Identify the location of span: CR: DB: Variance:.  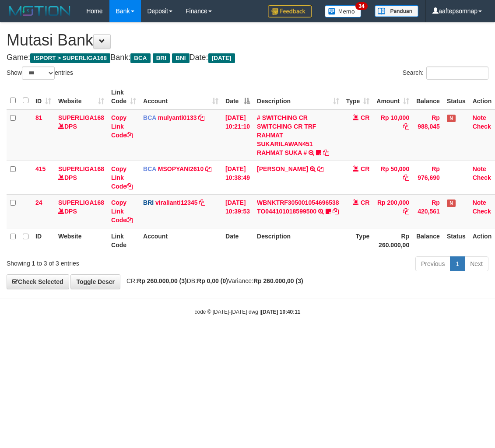
(213, 281).